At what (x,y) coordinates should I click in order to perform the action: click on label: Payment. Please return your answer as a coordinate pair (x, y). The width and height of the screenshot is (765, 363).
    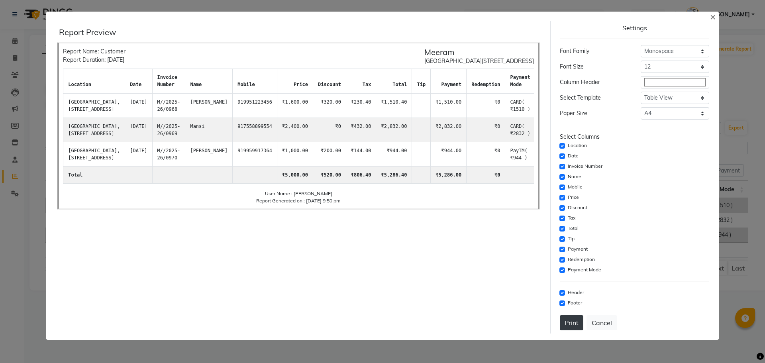
    Looking at the image, I should click on (578, 249).